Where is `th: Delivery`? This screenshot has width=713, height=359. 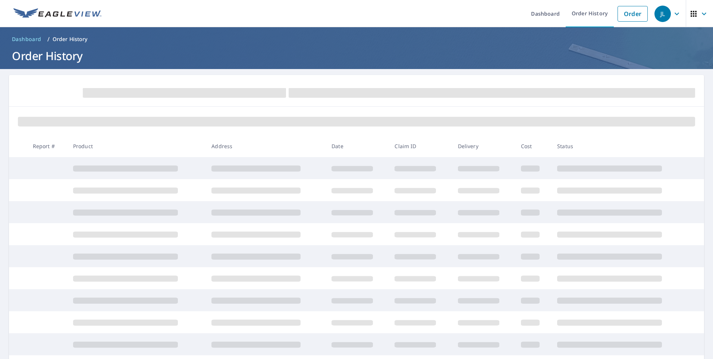
th: Delivery is located at coordinates (484, 146).